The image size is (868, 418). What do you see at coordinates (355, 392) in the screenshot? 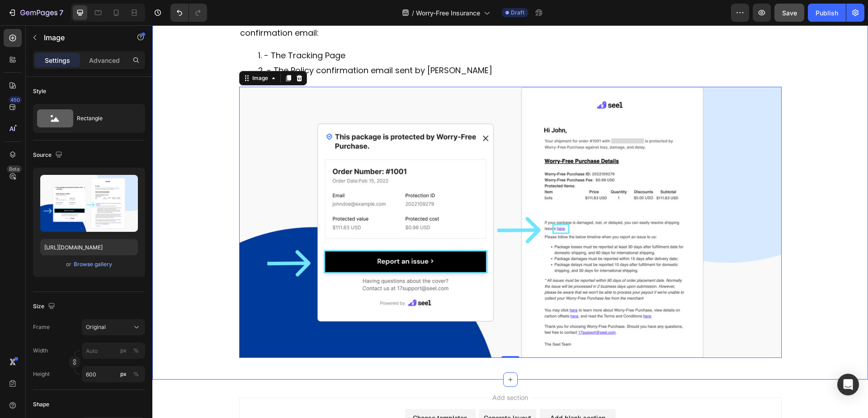
I see `div: Generate layout` at bounding box center [355, 392].